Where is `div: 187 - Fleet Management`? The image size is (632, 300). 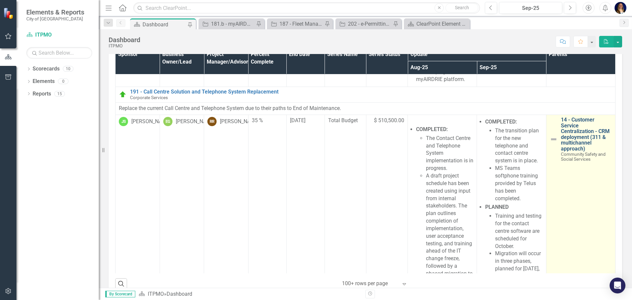
div: 187 - Fleet Management is located at coordinates (301, 24).